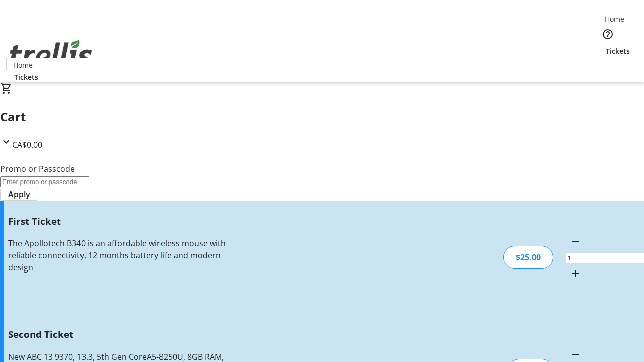 This screenshot has width=644, height=362. Describe the element at coordinates (19, 194) in the screenshot. I see `span: Apply` at that location.